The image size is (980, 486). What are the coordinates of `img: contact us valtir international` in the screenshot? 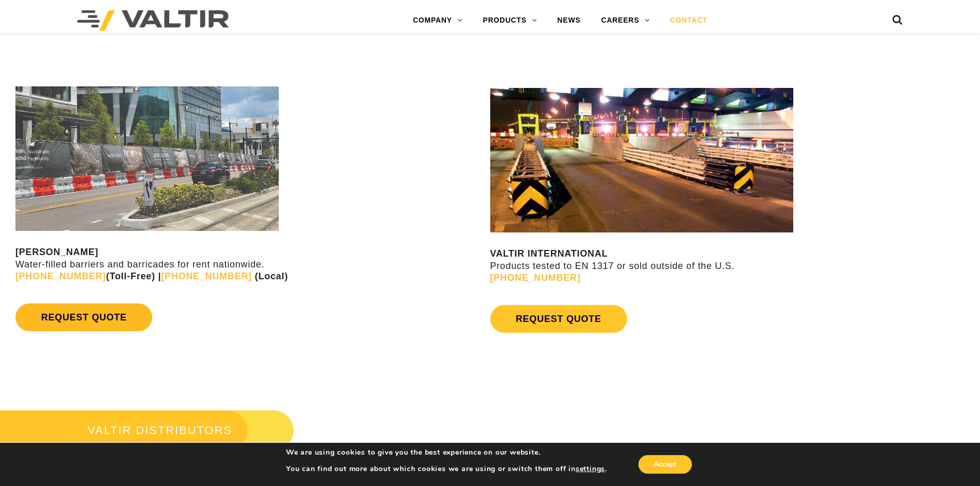 It's located at (642, 160).